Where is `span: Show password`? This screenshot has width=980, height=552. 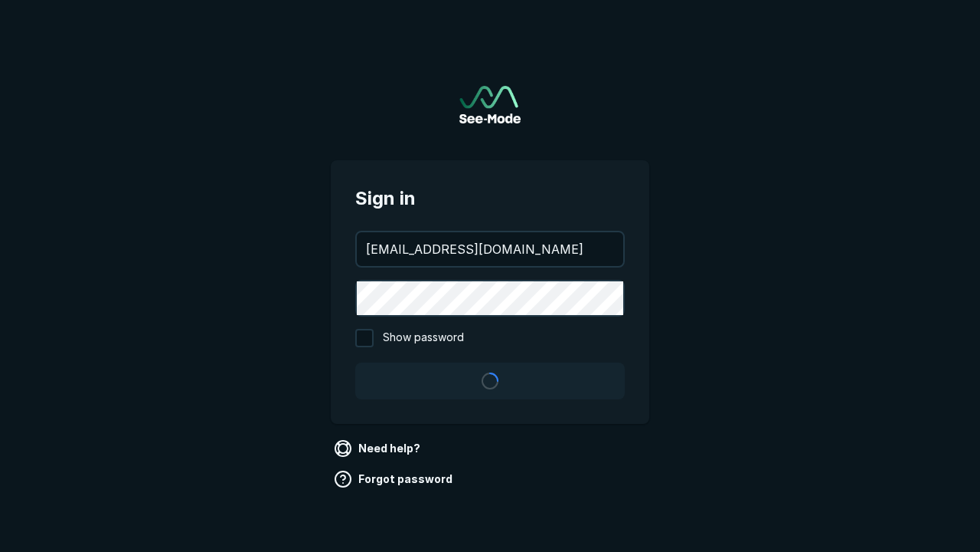
span: Show password is located at coordinates (423, 338).